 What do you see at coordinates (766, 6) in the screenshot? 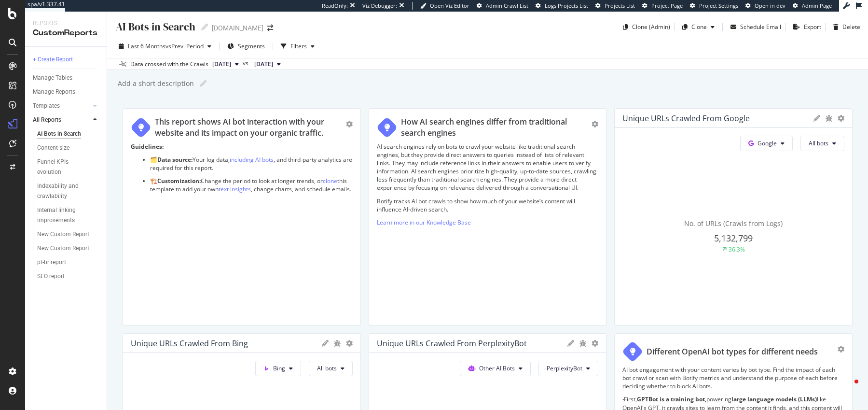
I see `a: Open in dev` at bounding box center [766, 6].